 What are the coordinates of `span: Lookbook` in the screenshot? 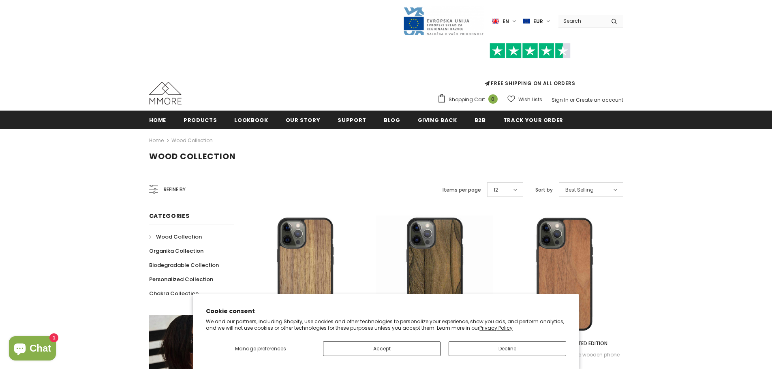 It's located at (251, 120).